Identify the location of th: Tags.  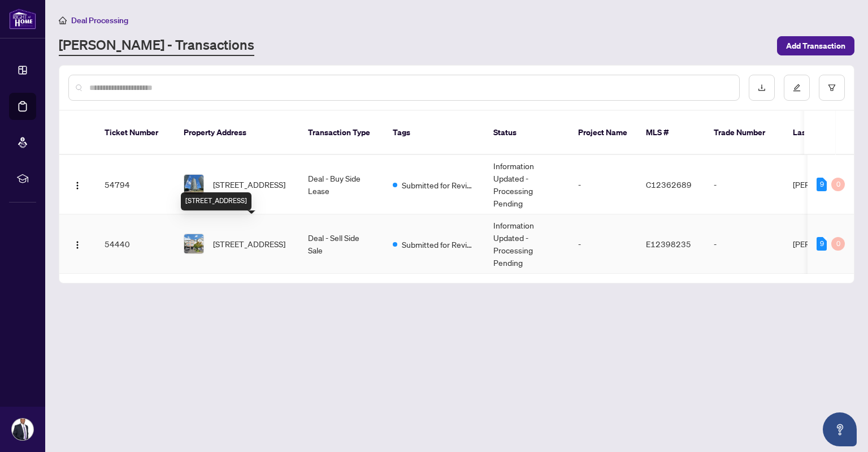
(434, 133).